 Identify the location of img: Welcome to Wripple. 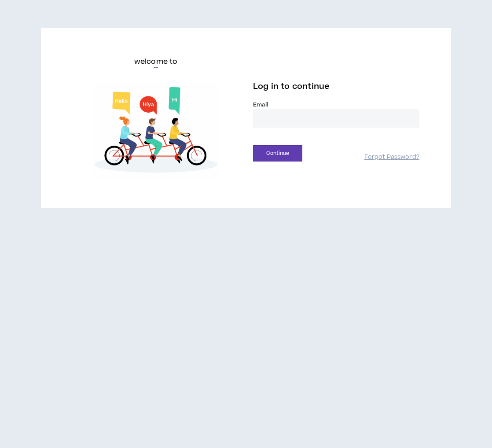
(156, 130).